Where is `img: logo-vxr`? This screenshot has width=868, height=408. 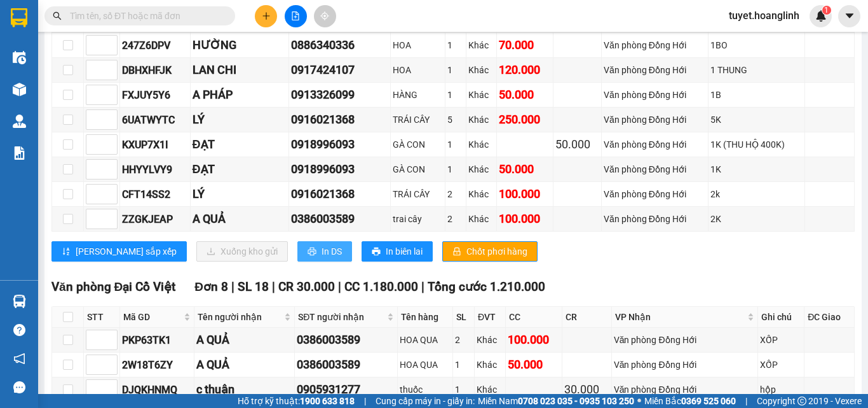
img: logo-vxr is located at coordinates (19, 18).